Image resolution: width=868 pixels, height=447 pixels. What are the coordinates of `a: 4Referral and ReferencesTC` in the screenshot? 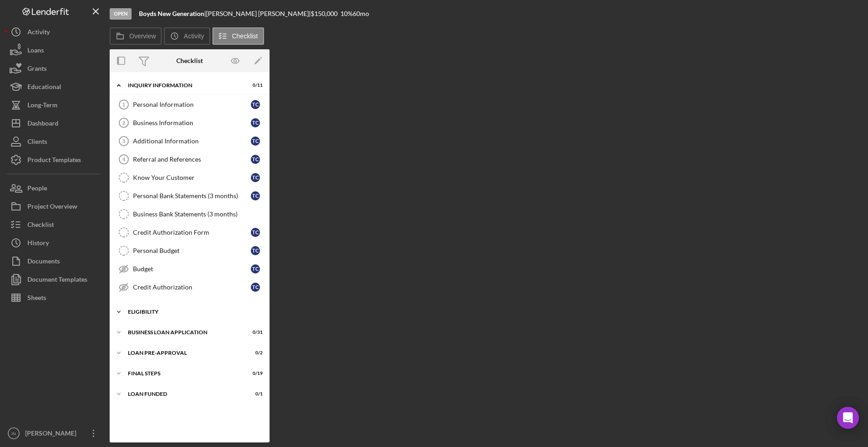 It's located at (189, 159).